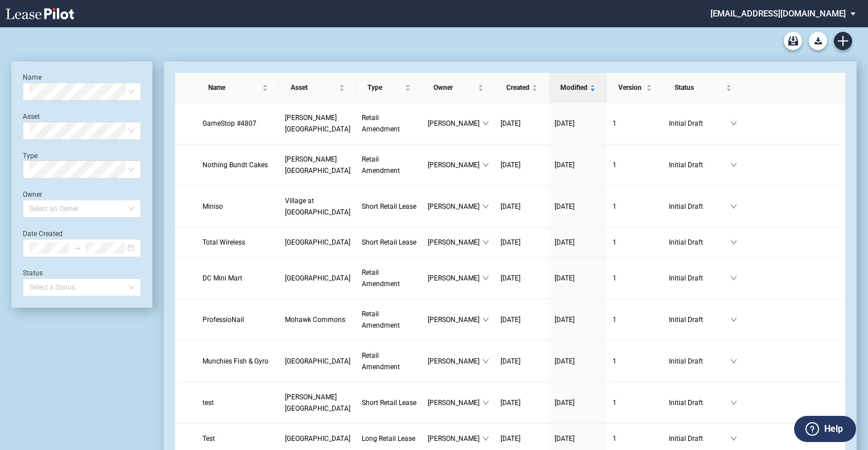 Image resolution: width=868 pixels, height=450 pixels. Describe the element at coordinates (229, 124) in the screenshot. I see `span: GameStop #4807` at that location.